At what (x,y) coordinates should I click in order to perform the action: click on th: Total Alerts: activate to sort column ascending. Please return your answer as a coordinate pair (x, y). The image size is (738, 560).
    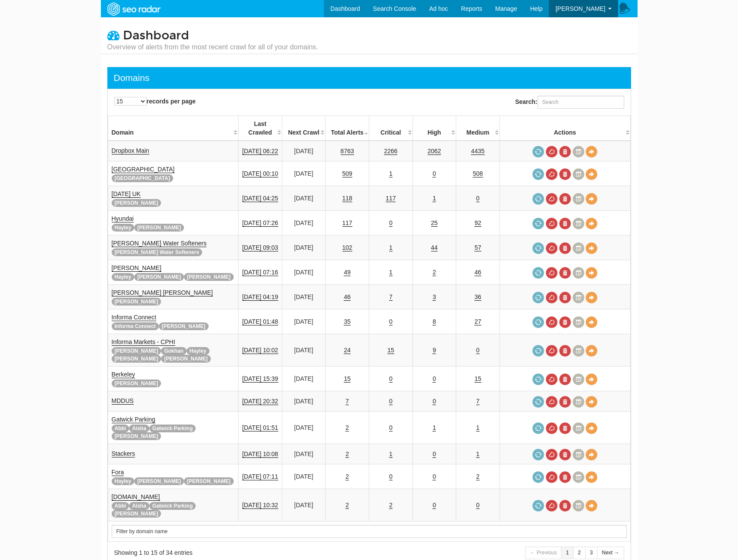
    Looking at the image, I should click on (347, 128).